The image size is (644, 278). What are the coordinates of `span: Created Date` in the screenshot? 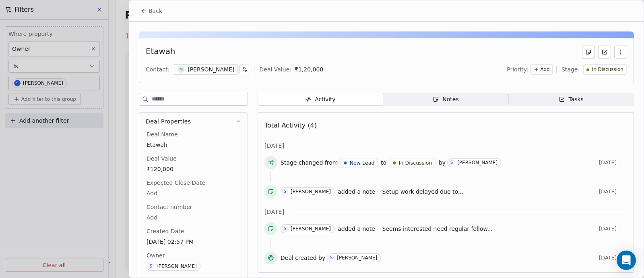 It's located at (165, 231).